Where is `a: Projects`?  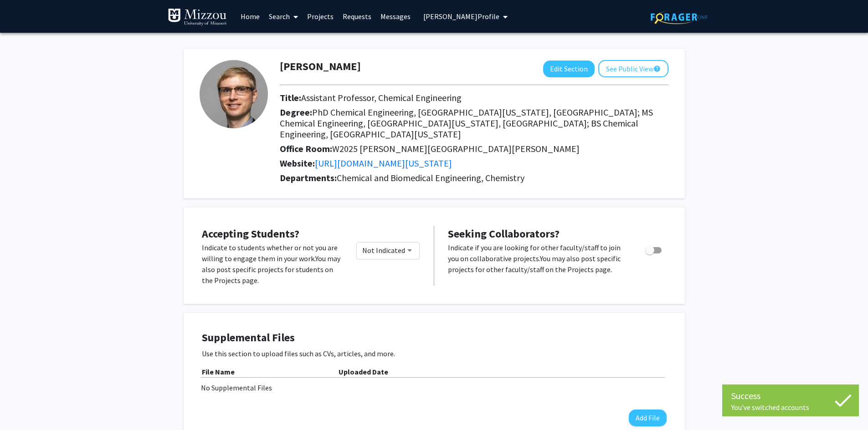
a: Projects is located at coordinates (321, 16).